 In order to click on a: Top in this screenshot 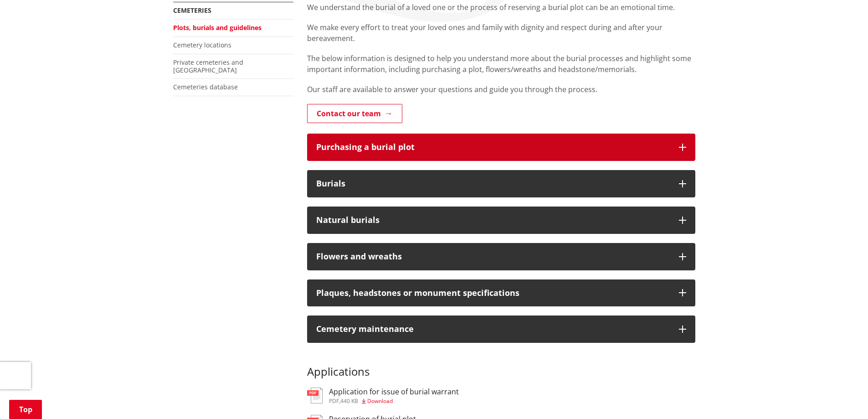, I will do `click(25, 410)`.